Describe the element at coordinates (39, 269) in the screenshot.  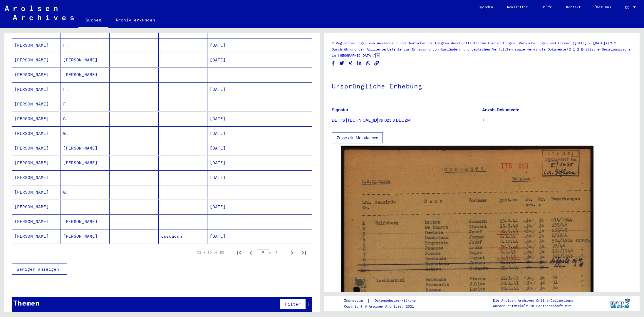
I see `button: Weniger anzeigen` at that location.